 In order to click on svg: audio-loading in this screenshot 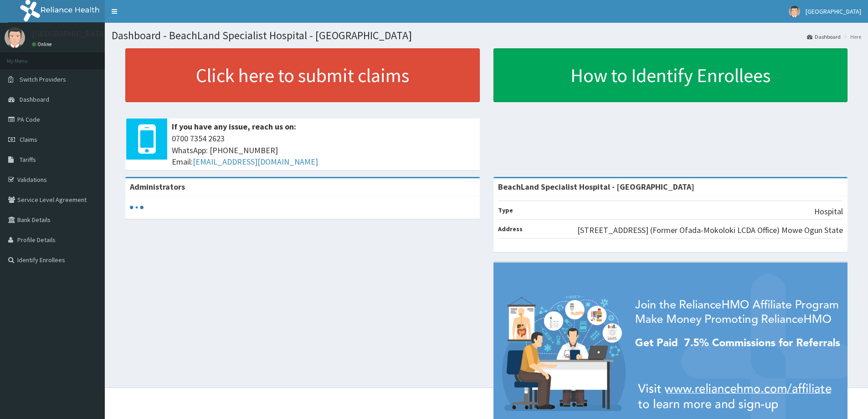, I will do `click(137, 207)`.